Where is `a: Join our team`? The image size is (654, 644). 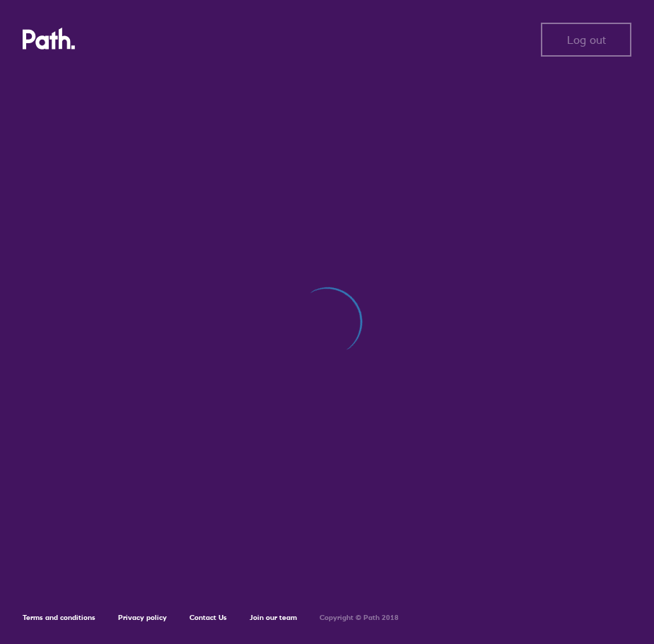
a: Join our team is located at coordinates (273, 617).